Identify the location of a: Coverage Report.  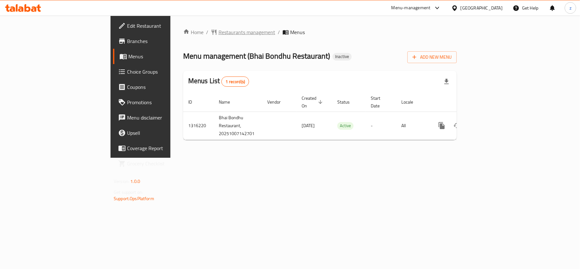
(160, 148).